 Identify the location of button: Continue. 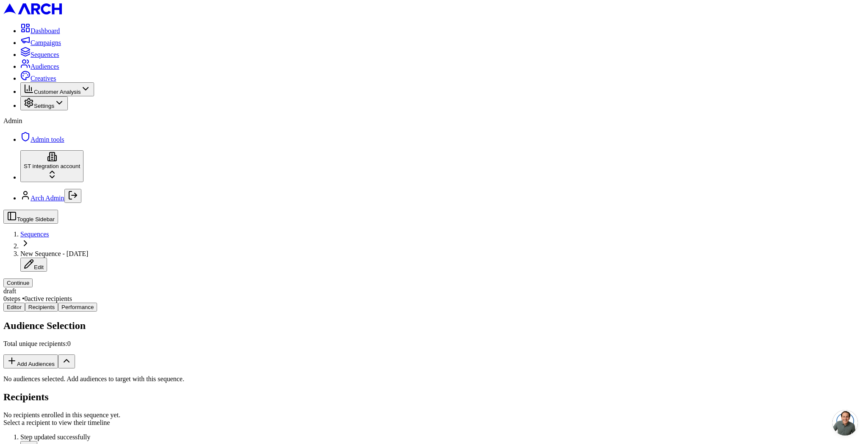
(18, 283).